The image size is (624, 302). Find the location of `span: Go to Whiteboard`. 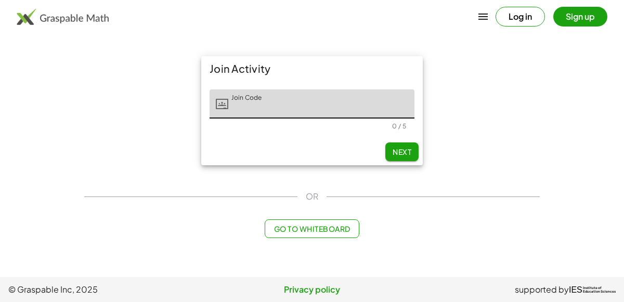

span: Go to Whiteboard is located at coordinates (311, 229).